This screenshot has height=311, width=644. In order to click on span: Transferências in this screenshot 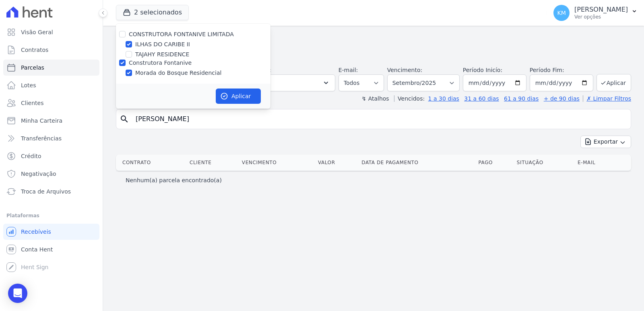, I will do `click(41, 139)`.